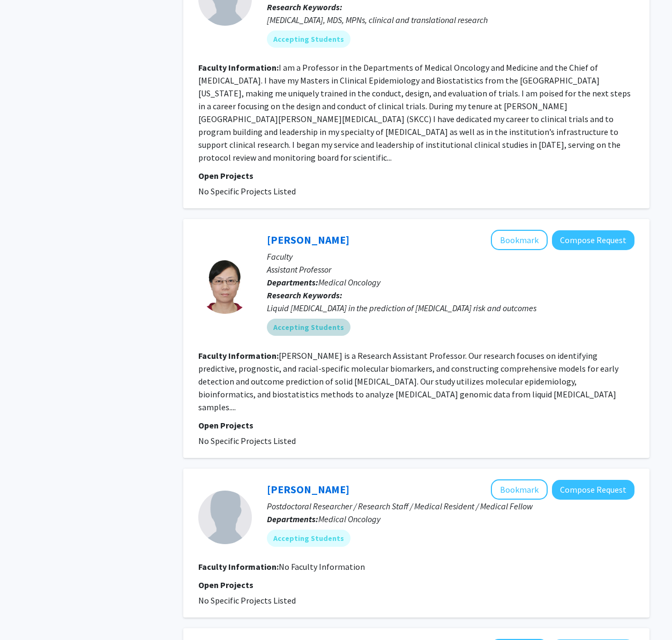 The height and width of the screenshot is (640, 672). What do you see at coordinates (519, 489) in the screenshot?
I see `button: Add Ashley Wetzel to Bookmarks` at bounding box center [519, 489].